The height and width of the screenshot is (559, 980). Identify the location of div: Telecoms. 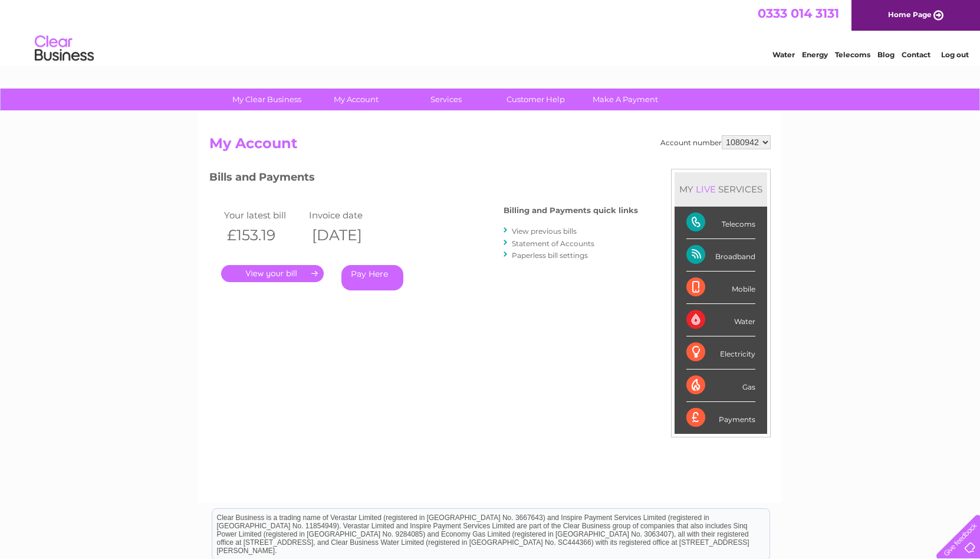
(720, 222).